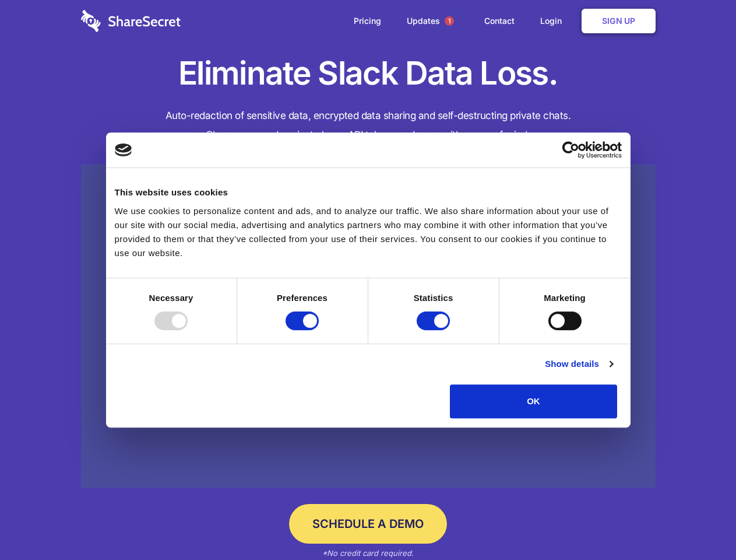 The image size is (736, 560). I want to click on strong: Preferences, so click(302, 297).